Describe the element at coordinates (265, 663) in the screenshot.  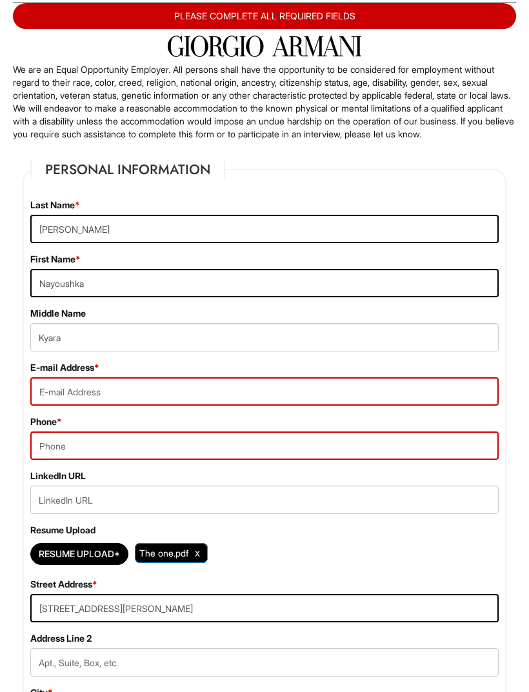
I see `input: Apt., Suite, Box, etc.` at that location.